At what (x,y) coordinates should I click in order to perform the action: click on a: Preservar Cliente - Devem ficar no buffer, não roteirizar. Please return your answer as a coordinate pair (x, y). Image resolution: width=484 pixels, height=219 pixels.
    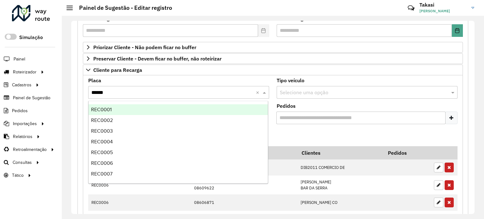
    Looking at the image, I should click on (273, 59).